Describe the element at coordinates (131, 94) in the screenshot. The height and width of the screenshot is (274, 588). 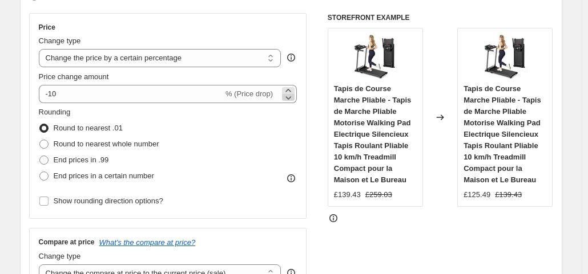
I see `input: -15` at that location.